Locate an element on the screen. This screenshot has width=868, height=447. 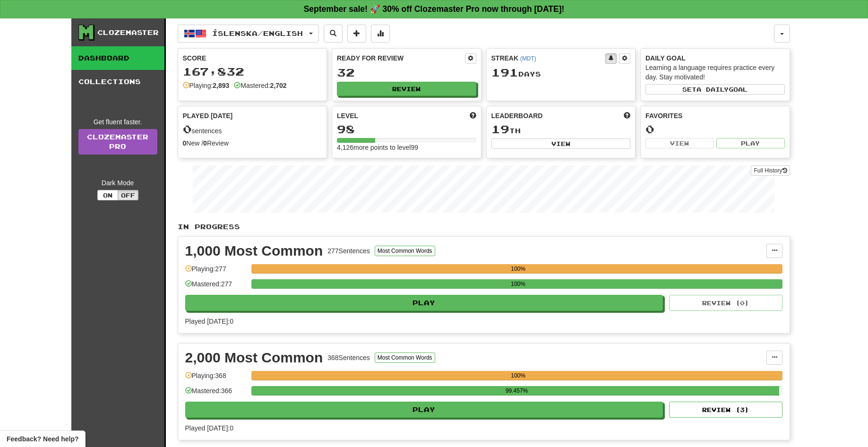
div: Streak is located at coordinates (549, 58).